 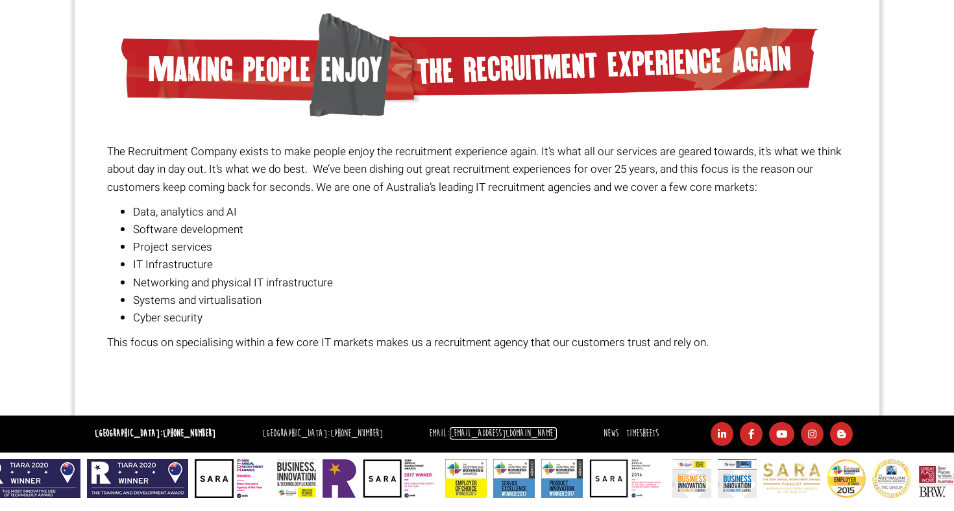 I want to click on p: This focus on specialising within a few core IT markets makes us a recruitment agency that our cu..., so click(x=477, y=342).